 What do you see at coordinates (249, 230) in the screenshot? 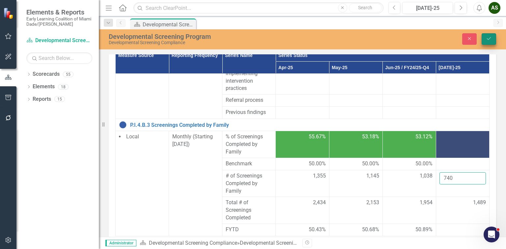
I see `span: FYTD` at bounding box center [249, 230].